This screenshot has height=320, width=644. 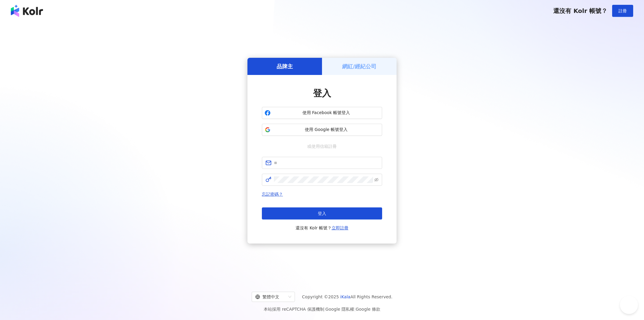 I want to click on span: 或使用信箱註冊, so click(x=322, y=146).